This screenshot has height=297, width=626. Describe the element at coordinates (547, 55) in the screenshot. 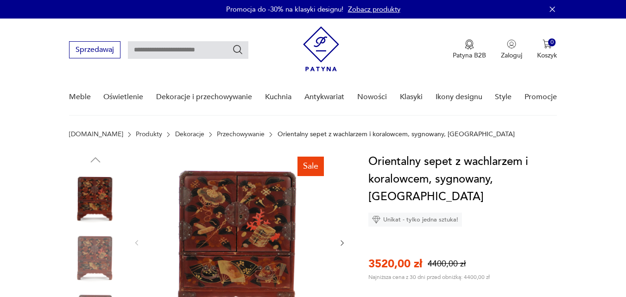

I see `p: Koszyk` at that location.